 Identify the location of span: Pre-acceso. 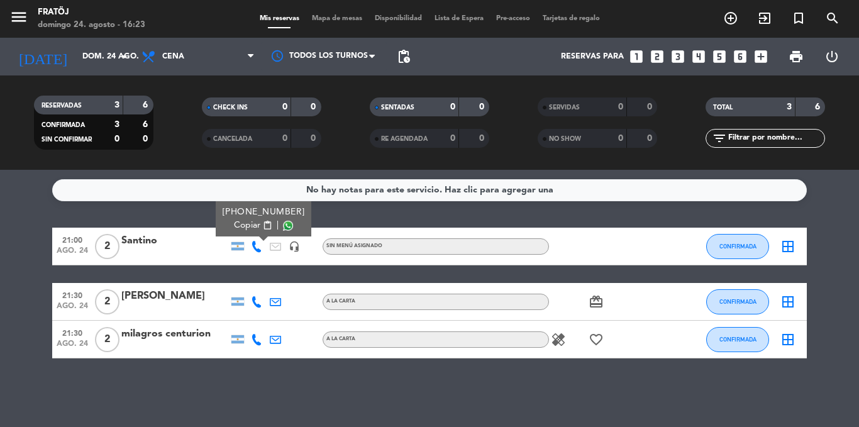
(513, 18).